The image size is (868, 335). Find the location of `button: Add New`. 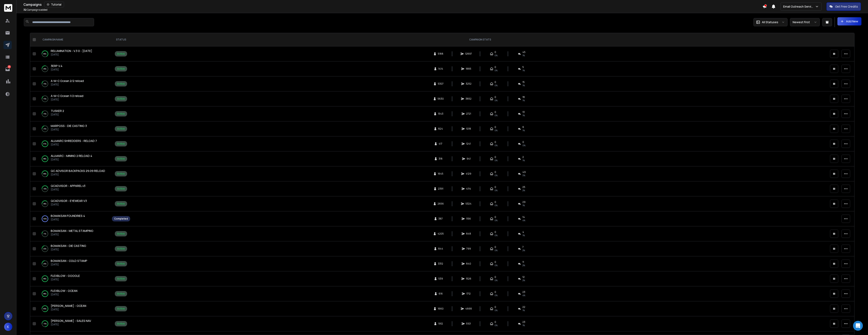

button: Add New is located at coordinates (849, 21).